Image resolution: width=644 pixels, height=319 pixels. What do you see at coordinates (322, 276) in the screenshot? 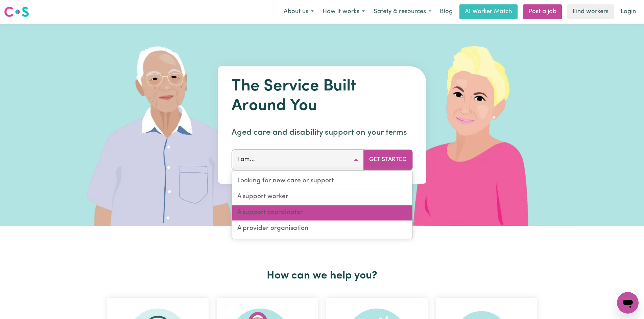
I see `h2: How can we help you?` at bounding box center [322, 276].